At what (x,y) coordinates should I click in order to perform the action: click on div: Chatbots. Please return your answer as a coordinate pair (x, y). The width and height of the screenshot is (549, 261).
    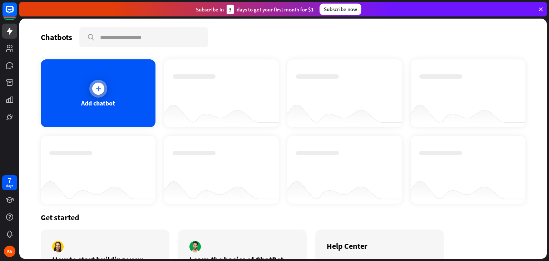
    Looking at the image, I should click on (56, 37).